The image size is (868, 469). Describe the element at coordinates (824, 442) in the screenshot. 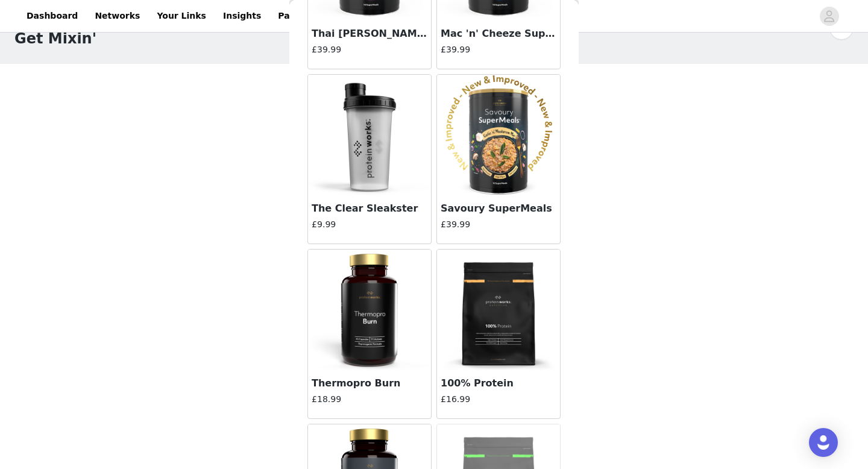

I see `div: Open Intercom Messenger` at that location.